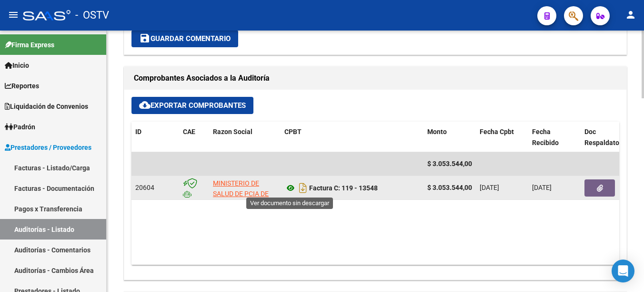 The width and height of the screenshot is (644, 292). I want to click on datatable-header-cell: Razon Social, so click(245, 137).